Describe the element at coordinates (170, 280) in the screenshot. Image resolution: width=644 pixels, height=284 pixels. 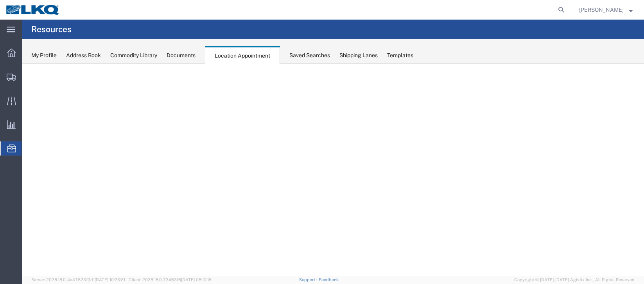
I see `span: Client: 2025.18.0-7346316` at that location.